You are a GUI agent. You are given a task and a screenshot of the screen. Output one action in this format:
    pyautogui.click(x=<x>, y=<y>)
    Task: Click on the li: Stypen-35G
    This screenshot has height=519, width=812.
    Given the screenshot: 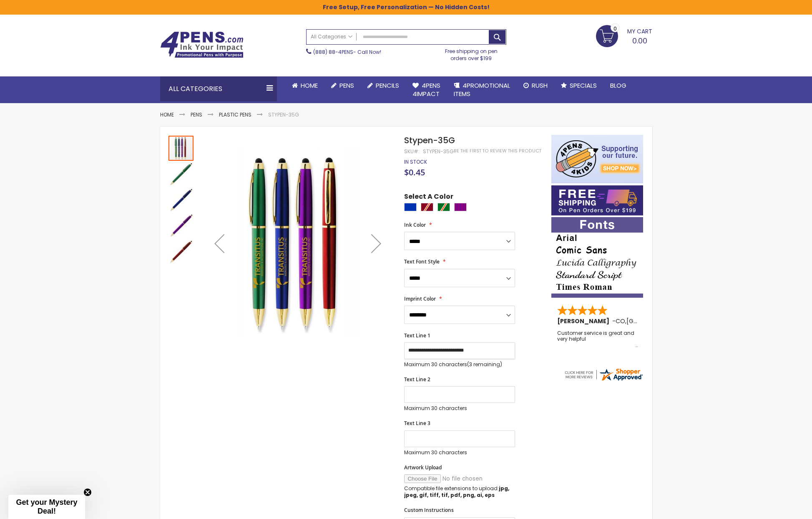 What is the action you would take?
    pyautogui.click(x=283, y=115)
    